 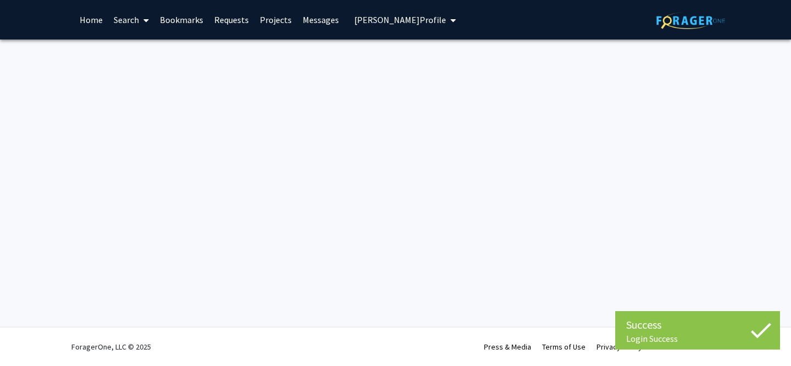 I want to click on a: Privacy Policy, so click(x=619, y=347).